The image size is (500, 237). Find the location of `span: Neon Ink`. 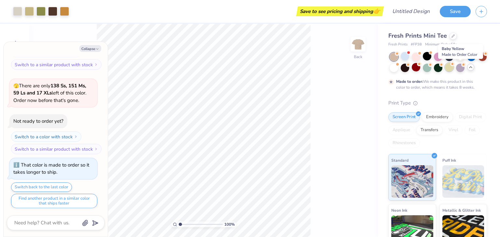

span: Neon Ink is located at coordinates (399, 210).